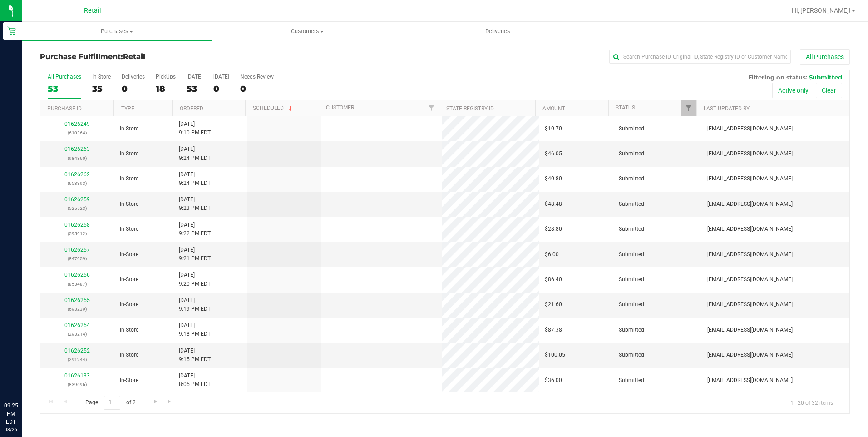 This screenshot has width=868, height=437. Describe the element at coordinates (77, 183) in the screenshot. I see `p: (658393)` at that location.